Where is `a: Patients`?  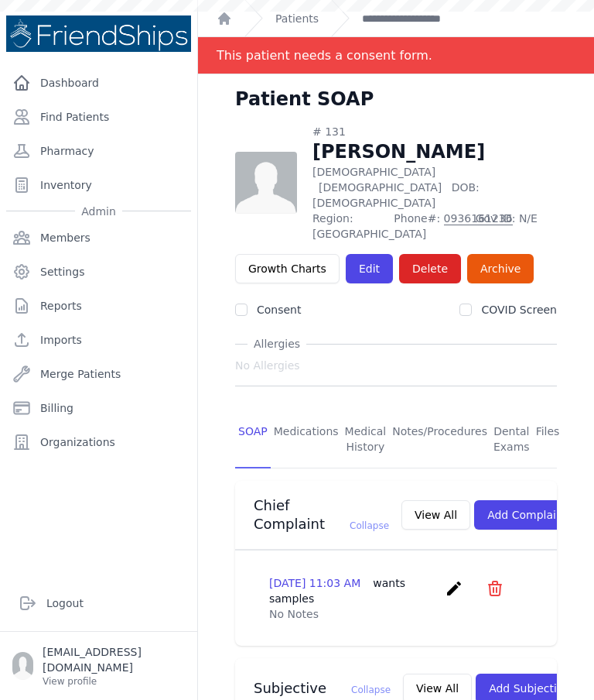
a: Patients is located at coordinates (297, 19).